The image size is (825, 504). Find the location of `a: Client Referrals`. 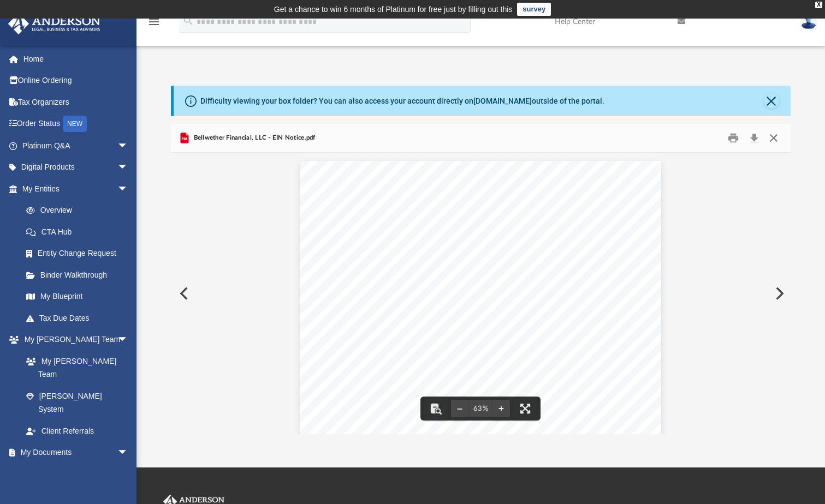

a: Client Referrals is located at coordinates (77, 431).